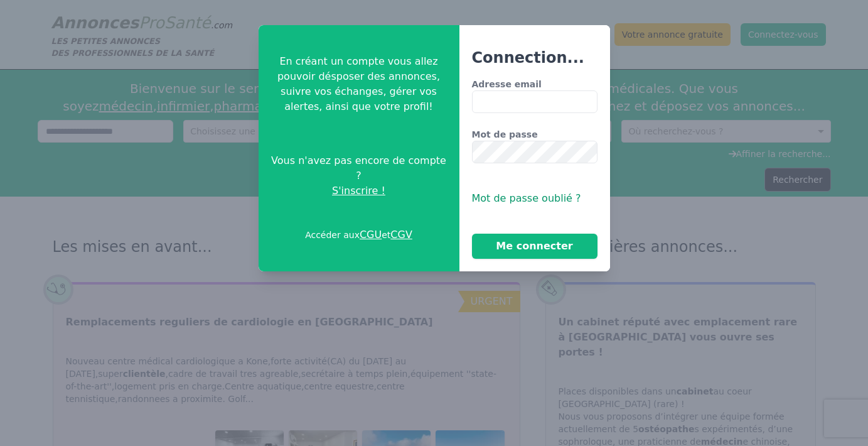 The image size is (868, 446). Describe the element at coordinates (370, 234) in the screenshot. I see `a: CGU` at that location.